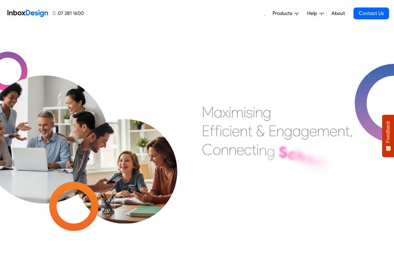  I want to click on span: Products, so click(284, 13).